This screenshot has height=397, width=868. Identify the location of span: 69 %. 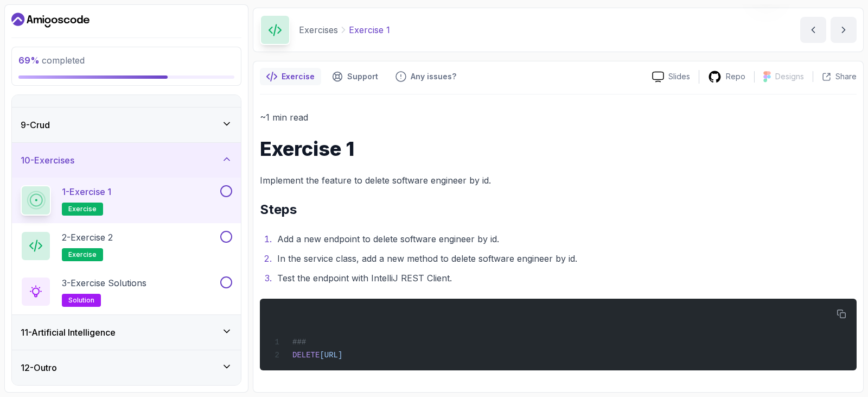
(29, 60).